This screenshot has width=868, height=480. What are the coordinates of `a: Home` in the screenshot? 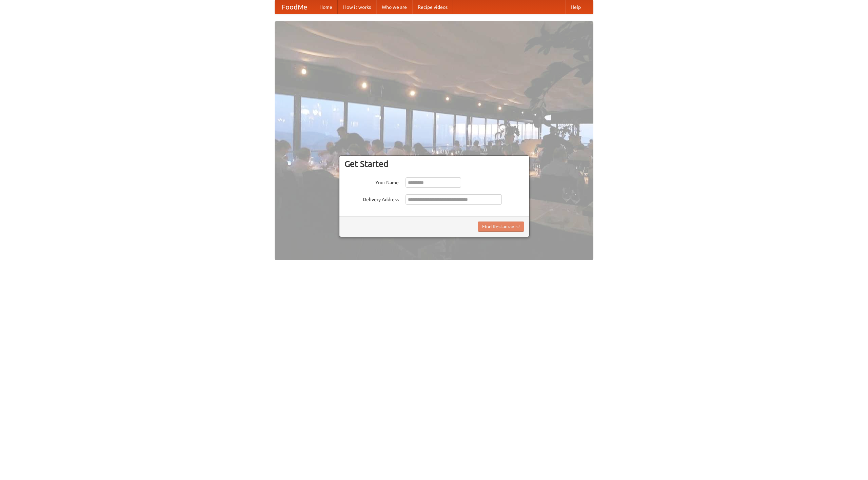 It's located at (325, 7).